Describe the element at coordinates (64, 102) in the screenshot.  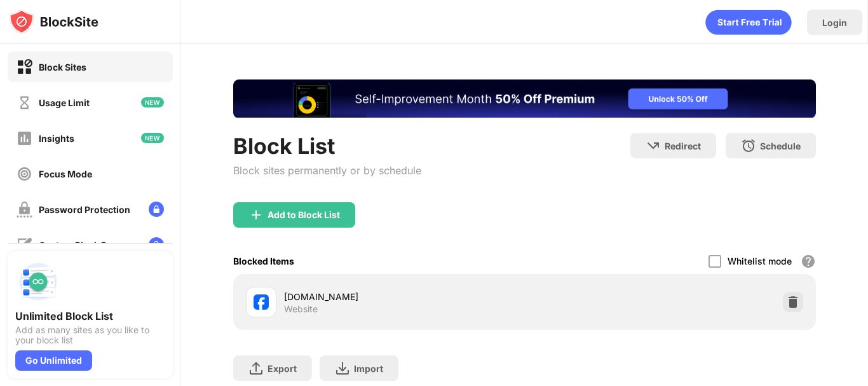
I see `div: Usage Limit` at that location.